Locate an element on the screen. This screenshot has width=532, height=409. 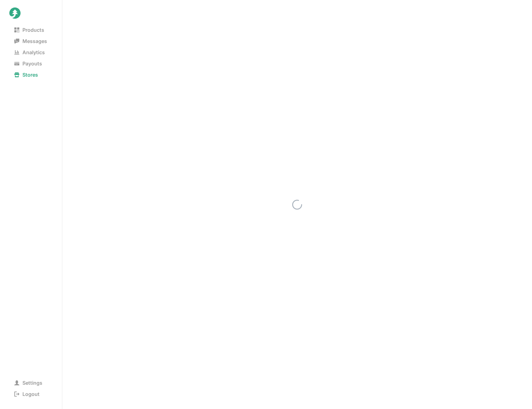
span: Payouts is located at coordinates (28, 64).